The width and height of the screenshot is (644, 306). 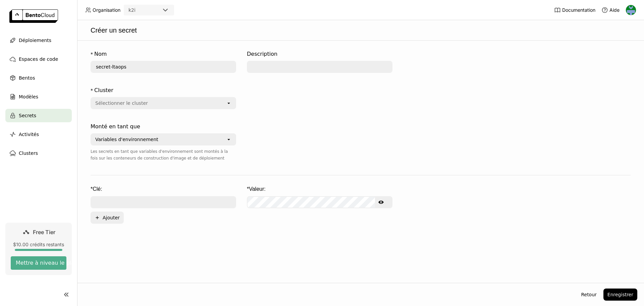 What do you see at coordinates (100, 54) in the screenshot?
I see `div: Nom` at bounding box center [100, 54].